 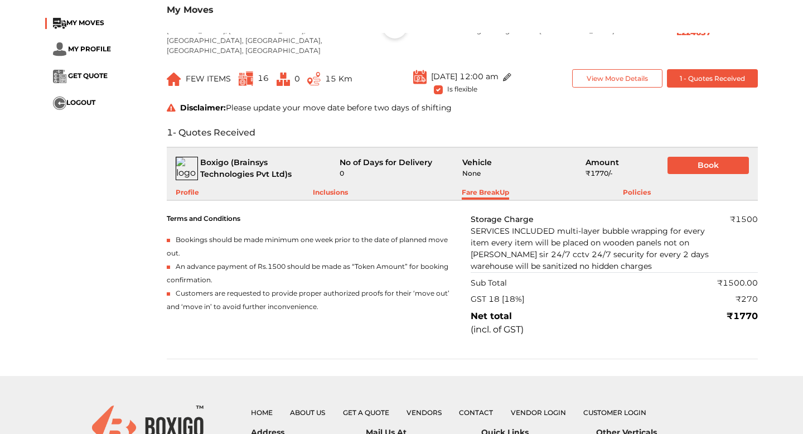 What do you see at coordinates (393, 173) in the screenshot?
I see `div: 0` at bounding box center [393, 173].